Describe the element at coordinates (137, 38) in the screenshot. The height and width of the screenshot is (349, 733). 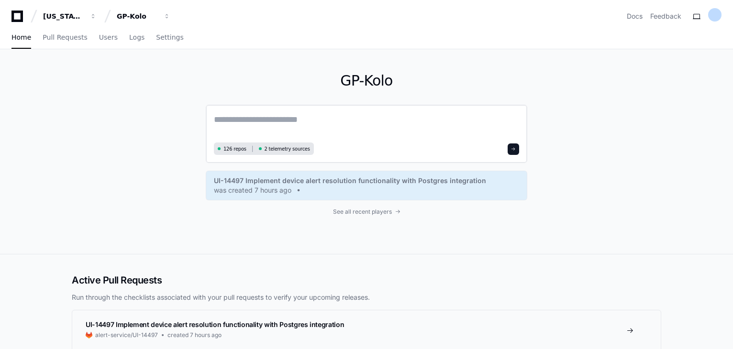
I see `a: Logs` at that location.